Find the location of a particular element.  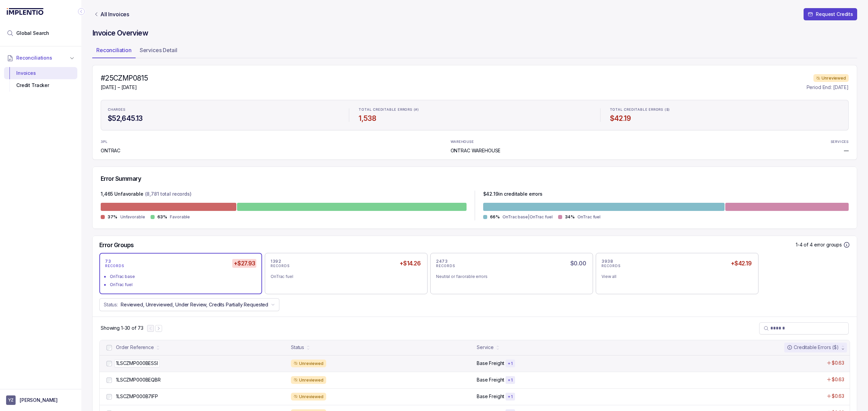

p: 3PL is located at coordinates (110, 142).